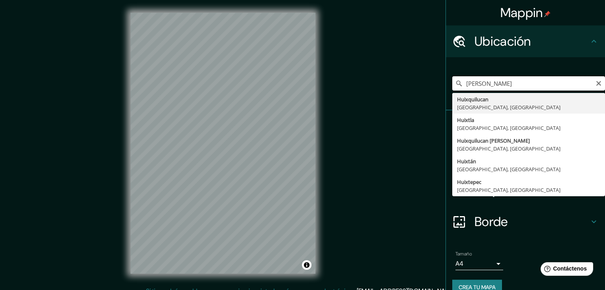 The image size is (605, 290). Describe the element at coordinates (526, 190) in the screenshot. I see `div: Disposición` at that location.